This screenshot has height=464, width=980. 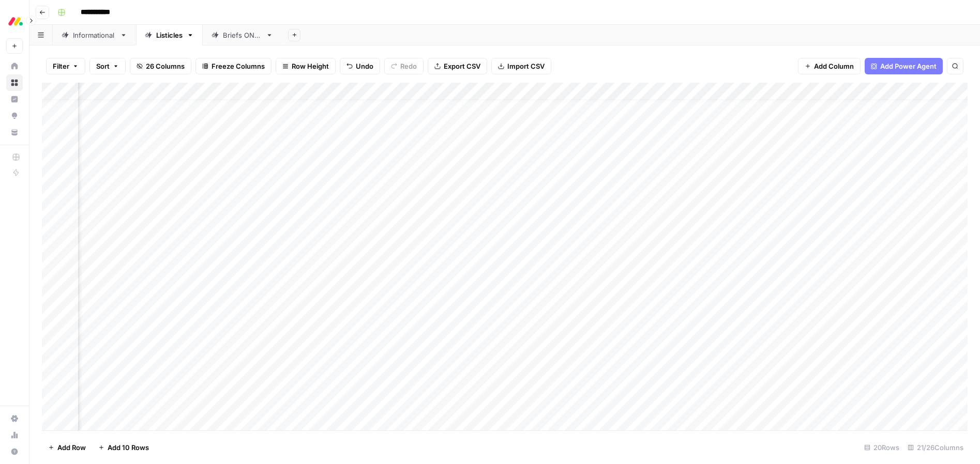 What do you see at coordinates (457, 66) in the screenshot?
I see `button: Export CSV` at bounding box center [457, 66].